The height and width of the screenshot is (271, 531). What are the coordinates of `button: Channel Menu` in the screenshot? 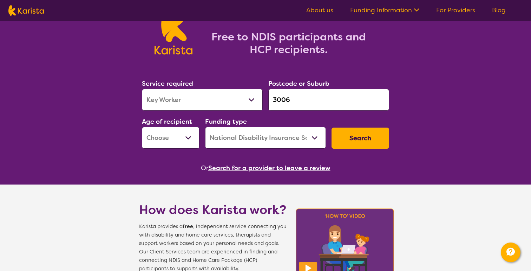 It's located at (511, 252).